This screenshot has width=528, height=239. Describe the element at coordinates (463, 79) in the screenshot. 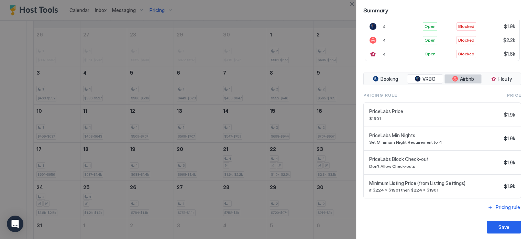

I see `button: Airbnb` at that location.